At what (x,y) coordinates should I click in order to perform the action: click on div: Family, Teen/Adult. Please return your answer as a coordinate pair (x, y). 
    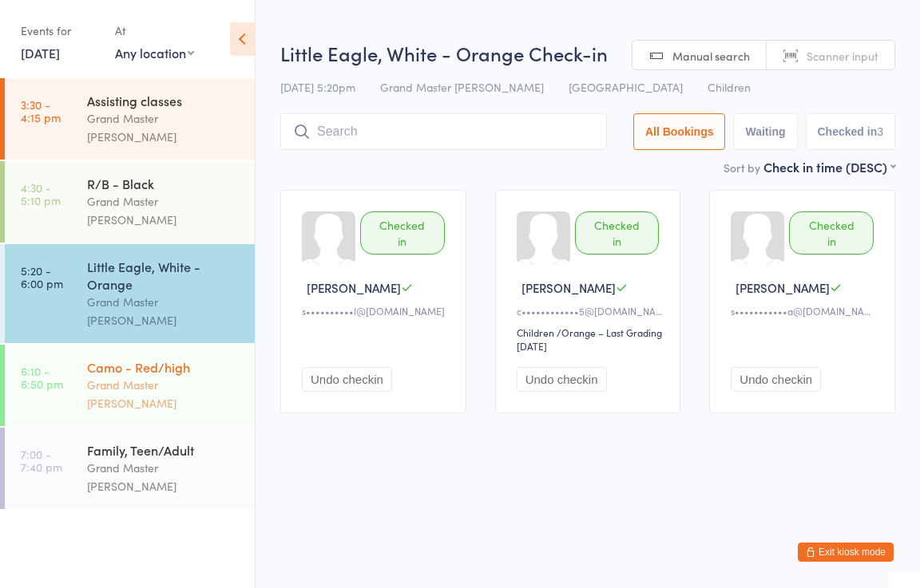
    Looking at the image, I should click on (164, 450).